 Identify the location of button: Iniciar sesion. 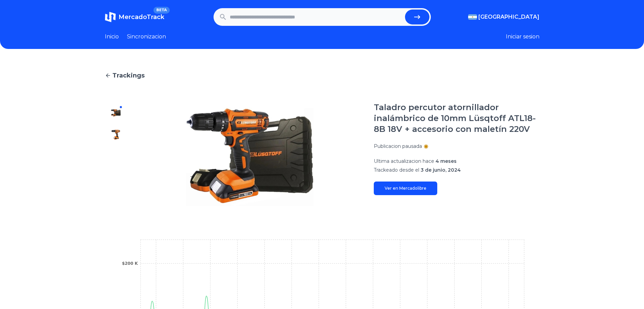
(523, 37).